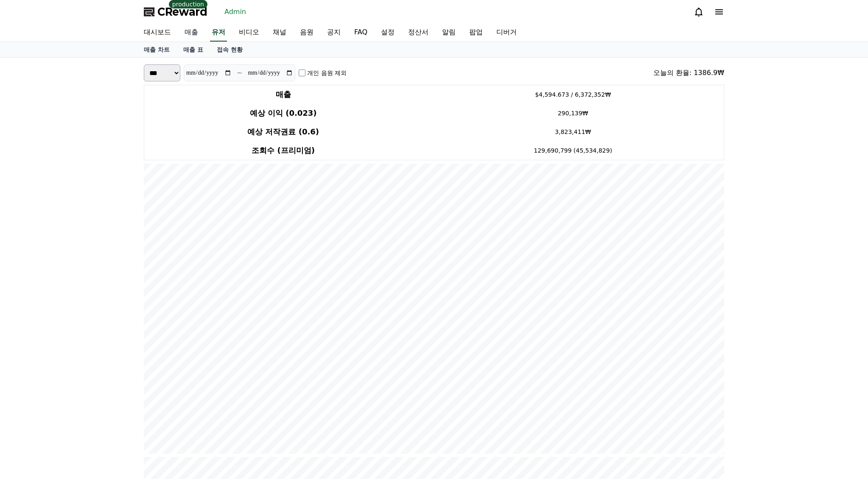 The height and width of the screenshot is (479, 868). Describe the element at coordinates (388, 33) in the screenshot. I see `a: 설정` at that location.